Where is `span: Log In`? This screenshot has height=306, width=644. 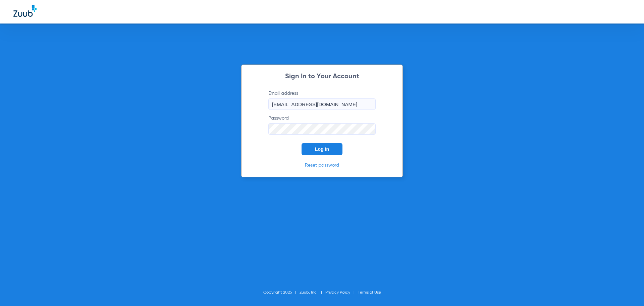
span: Log In is located at coordinates (322, 149).